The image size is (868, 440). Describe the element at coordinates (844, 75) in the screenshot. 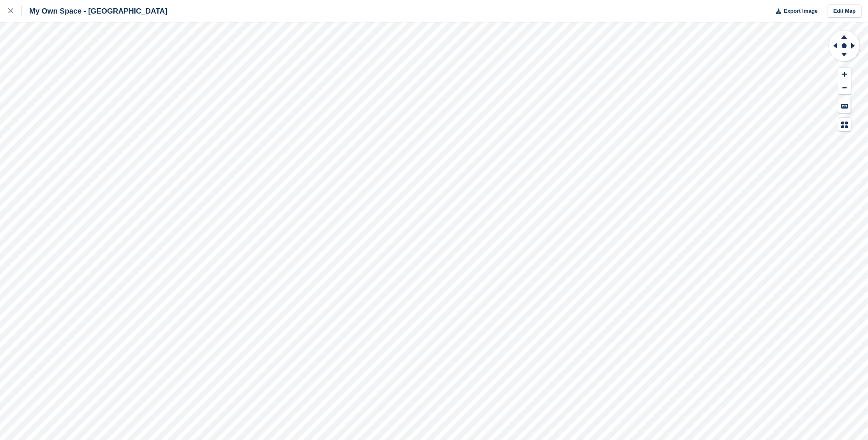

I see `button: Zoom In` at that location.